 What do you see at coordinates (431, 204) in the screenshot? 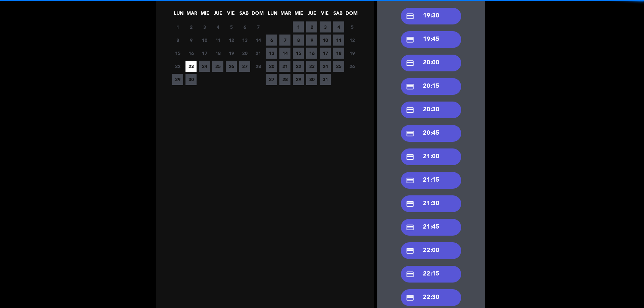
I see `div: 21:30` at bounding box center [431, 204].